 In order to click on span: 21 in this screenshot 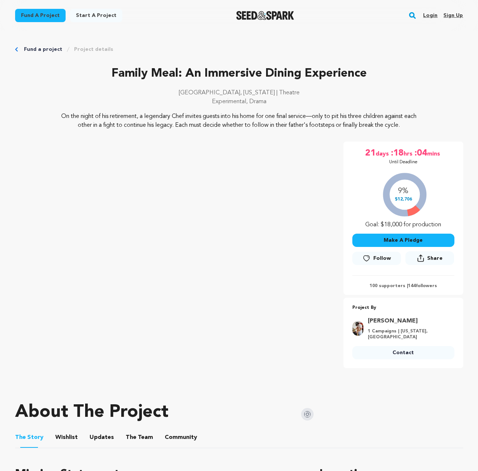, I will do `click(370, 153)`.